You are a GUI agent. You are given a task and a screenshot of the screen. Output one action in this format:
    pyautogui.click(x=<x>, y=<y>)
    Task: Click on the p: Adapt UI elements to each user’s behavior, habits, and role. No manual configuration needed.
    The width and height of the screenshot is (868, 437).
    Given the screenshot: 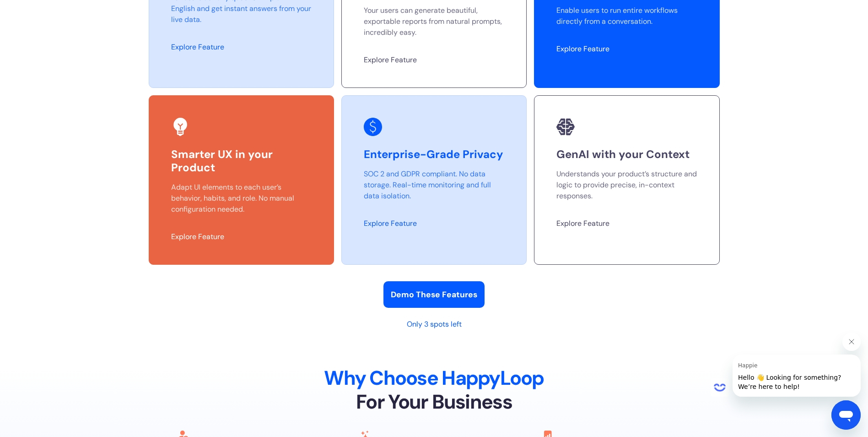 What is the action you would take?
    pyautogui.click(x=241, y=199)
    